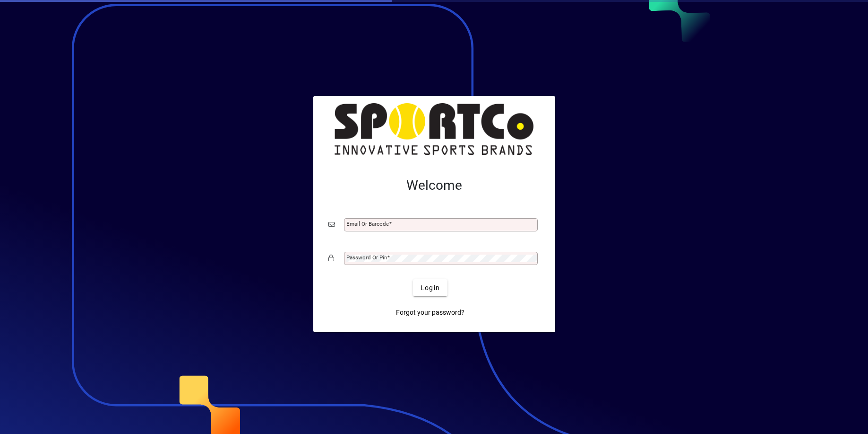  What do you see at coordinates (430, 312) in the screenshot?
I see `span: Forgot your password?` at bounding box center [430, 312].